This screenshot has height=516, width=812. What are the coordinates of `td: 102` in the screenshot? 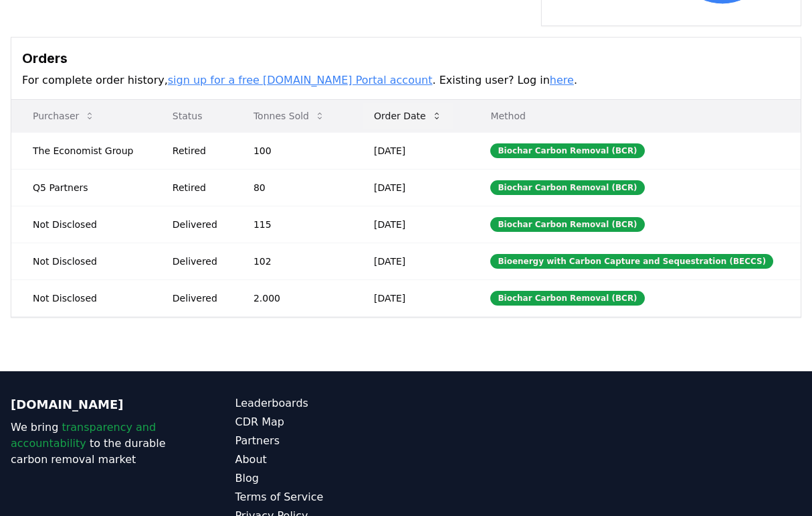 It's located at (292, 261).